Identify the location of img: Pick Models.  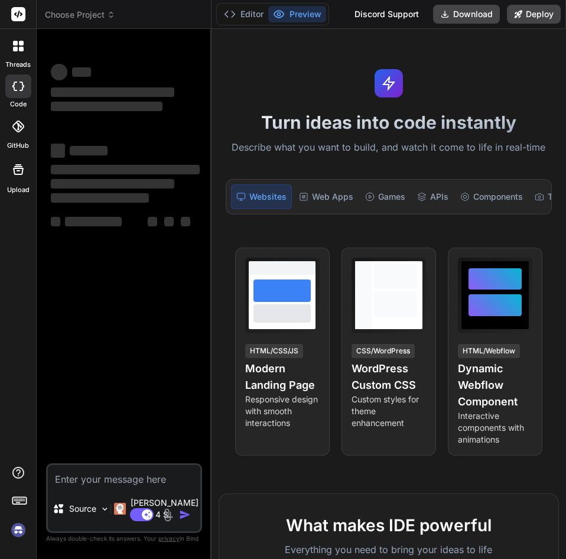
(105, 509).